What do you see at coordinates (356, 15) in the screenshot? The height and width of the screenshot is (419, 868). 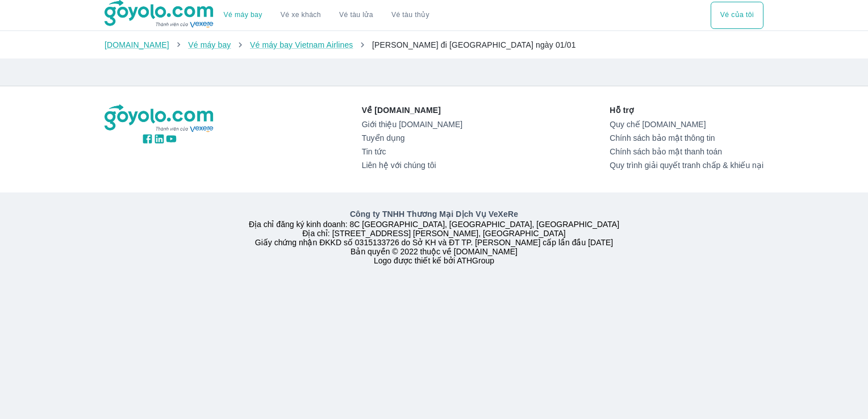 I see `a: Vé tàu lửa` at bounding box center [356, 15].